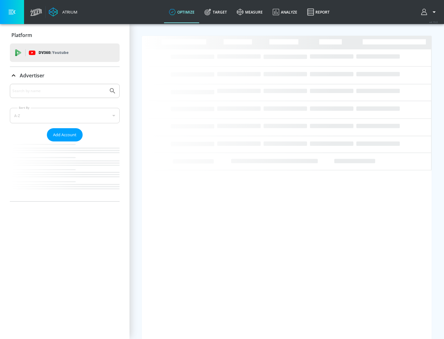 The height and width of the screenshot is (339, 444). Describe the element at coordinates (216, 12) in the screenshot. I see `a: Target` at that location.